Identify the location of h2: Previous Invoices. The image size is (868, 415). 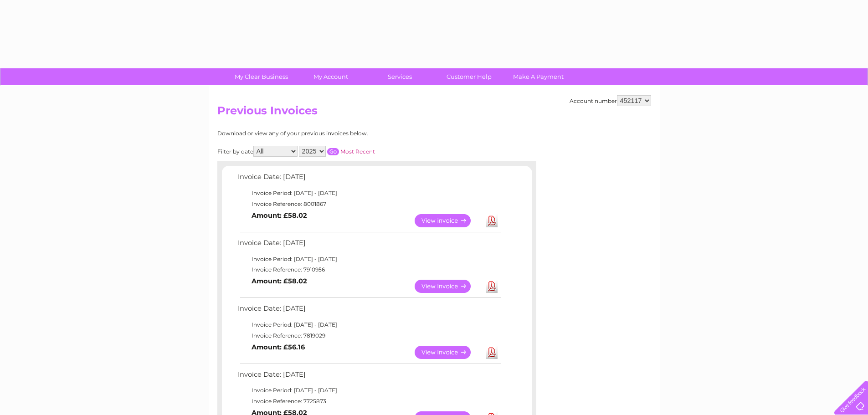
(434, 113).